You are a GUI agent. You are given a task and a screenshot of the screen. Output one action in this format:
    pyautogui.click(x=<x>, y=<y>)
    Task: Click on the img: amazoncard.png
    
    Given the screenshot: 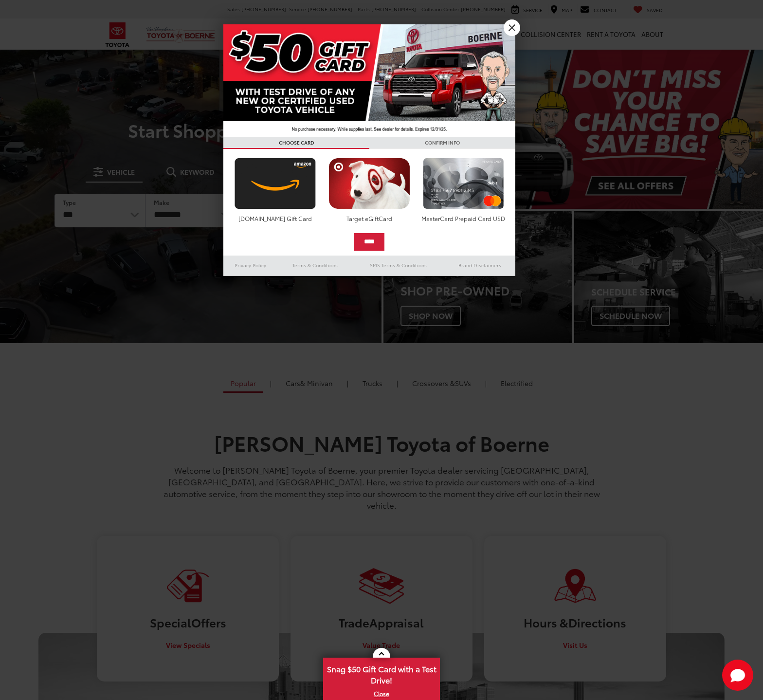 What is the action you would take?
    pyautogui.click(x=274, y=183)
    